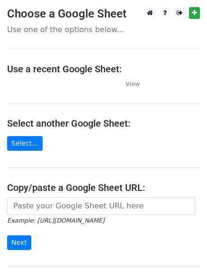 The height and width of the screenshot is (276, 207). Describe the element at coordinates (103, 14) in the screenshot. I see `h3: Choose a Google Sheet` at that location.